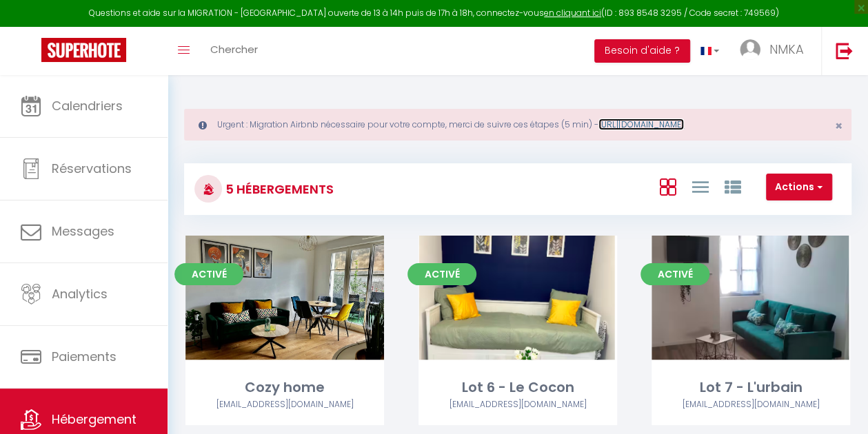  I want to click on a: Vue en Box, so click(668, 186).